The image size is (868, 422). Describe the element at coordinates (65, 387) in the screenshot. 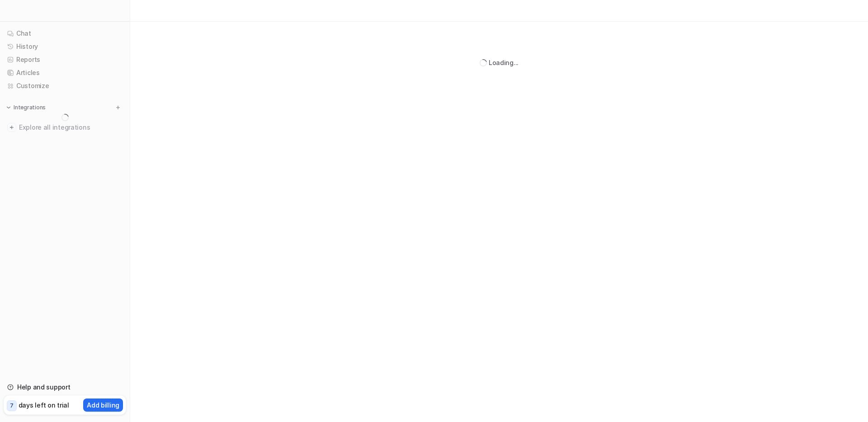

I see `a: Help and support` at that location.